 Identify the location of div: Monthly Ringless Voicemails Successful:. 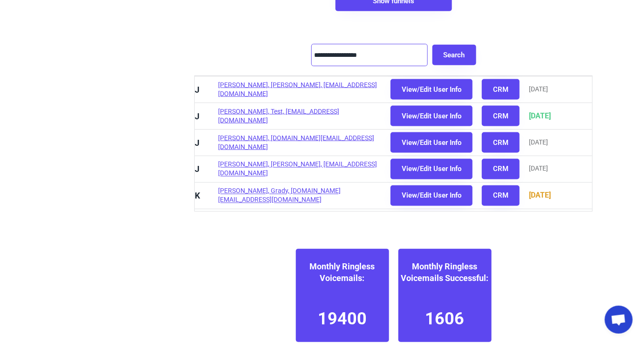
(445, 272).